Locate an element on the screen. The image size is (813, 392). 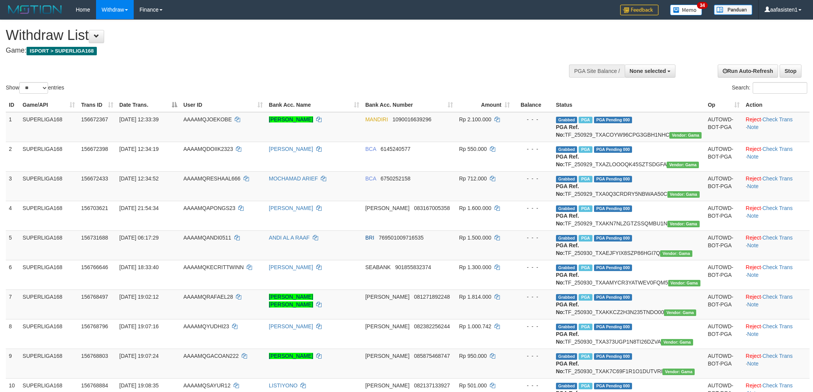
th: User ID: activate to sort column ascending is located at coordinates (223, 105).